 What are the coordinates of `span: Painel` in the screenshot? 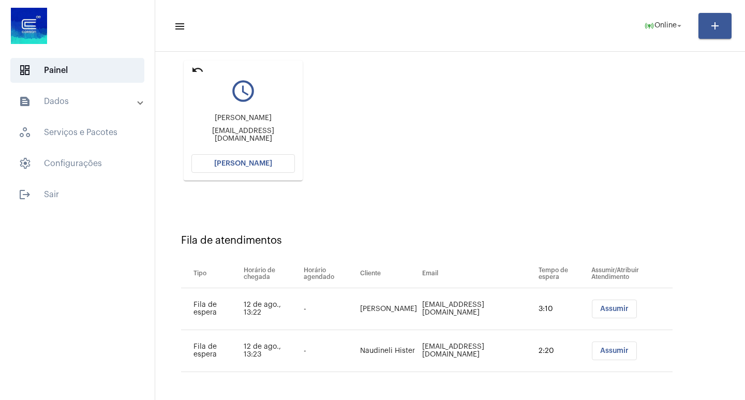 It's located at (77, 70).